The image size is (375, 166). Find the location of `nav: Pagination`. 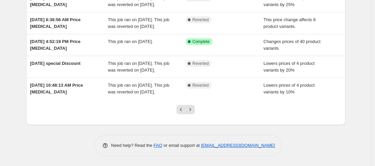

nav: Pagination is located at coordinates (185, 109).